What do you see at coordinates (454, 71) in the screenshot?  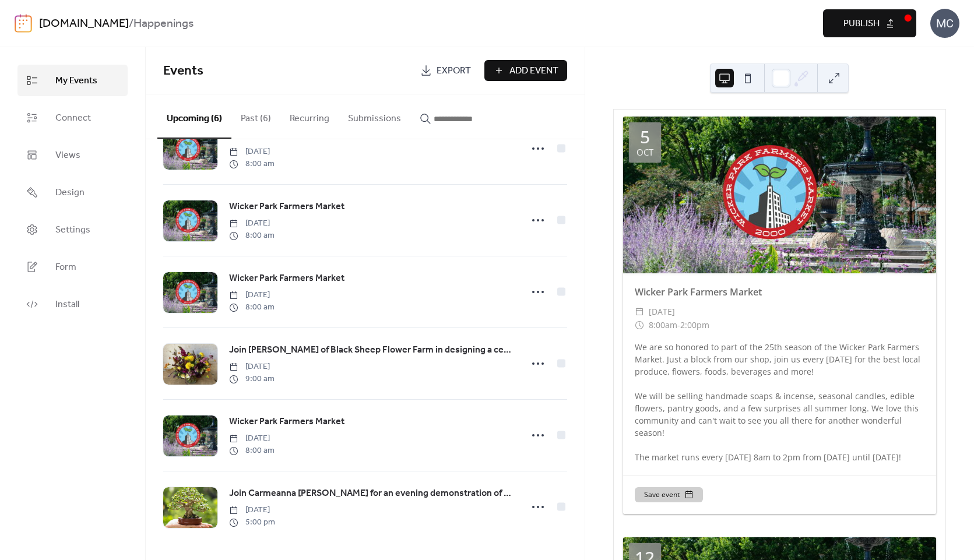 I see `span: Export` at bounding box center [454, 71].